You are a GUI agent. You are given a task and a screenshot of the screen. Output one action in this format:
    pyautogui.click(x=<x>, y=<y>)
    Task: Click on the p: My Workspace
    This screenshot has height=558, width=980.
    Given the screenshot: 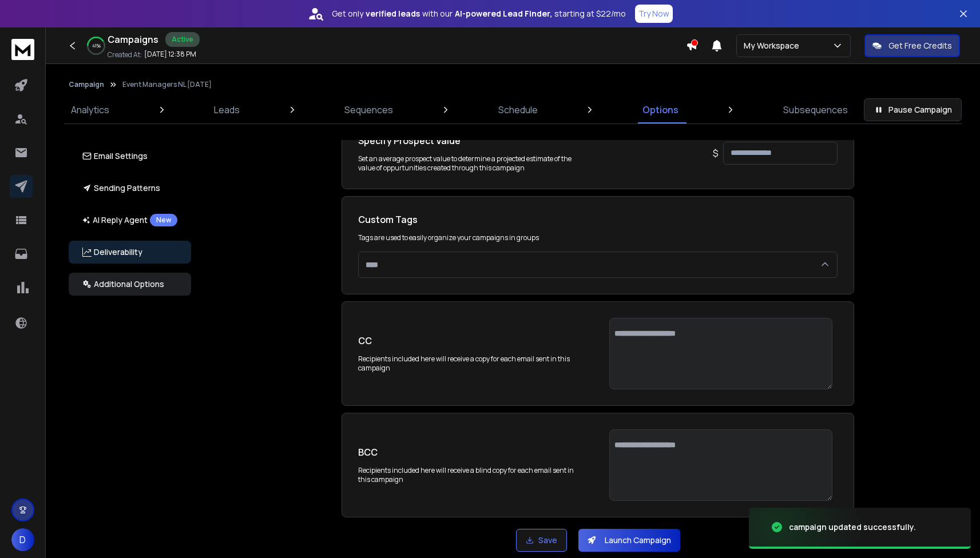 What is the action you would take?
    pyautogui.click(x=774, y=45)
    